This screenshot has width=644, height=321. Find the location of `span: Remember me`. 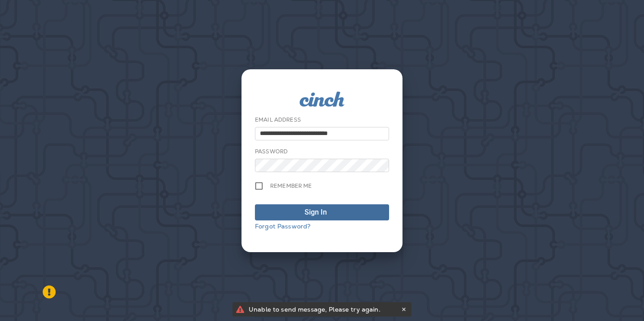

span: Remember me is located at coordinates (291, 186).